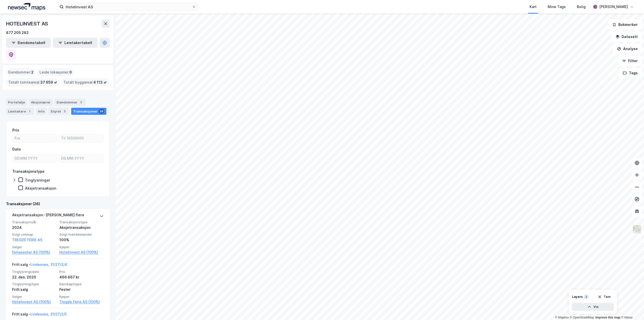 The height and width of the screenshot is (320, 644). I want to click on span: Pris, so click(82, 272).